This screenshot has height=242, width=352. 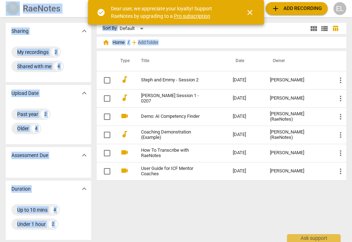 I want to click on button: EL, so click(x=340, y=9).